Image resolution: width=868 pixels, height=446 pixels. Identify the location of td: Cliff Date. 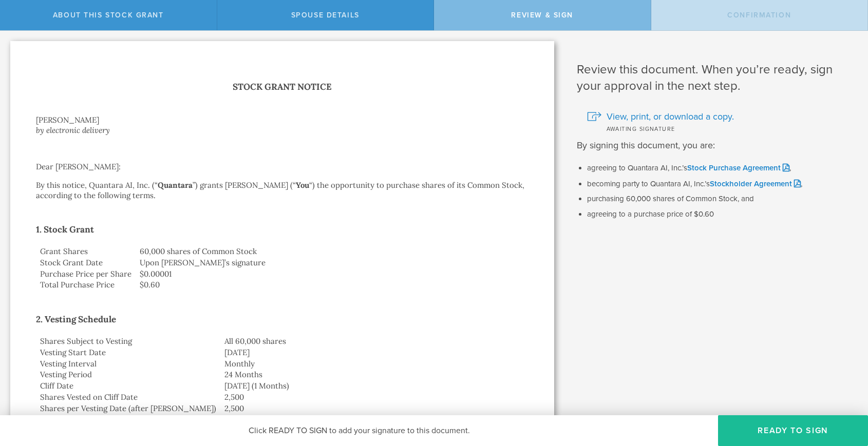
(128, 386).